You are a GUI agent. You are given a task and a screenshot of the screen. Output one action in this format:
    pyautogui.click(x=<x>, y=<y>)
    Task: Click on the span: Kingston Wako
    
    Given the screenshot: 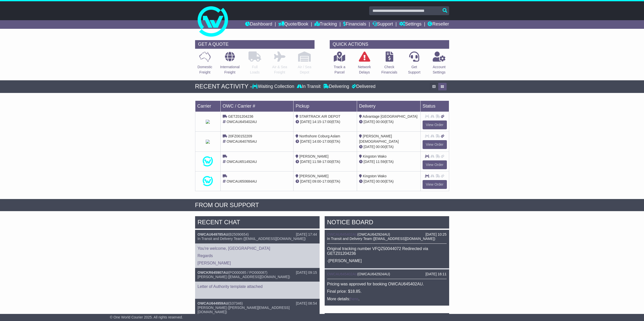 What is the action you would take?
    pyautogui.click(x=375, y=157)
    